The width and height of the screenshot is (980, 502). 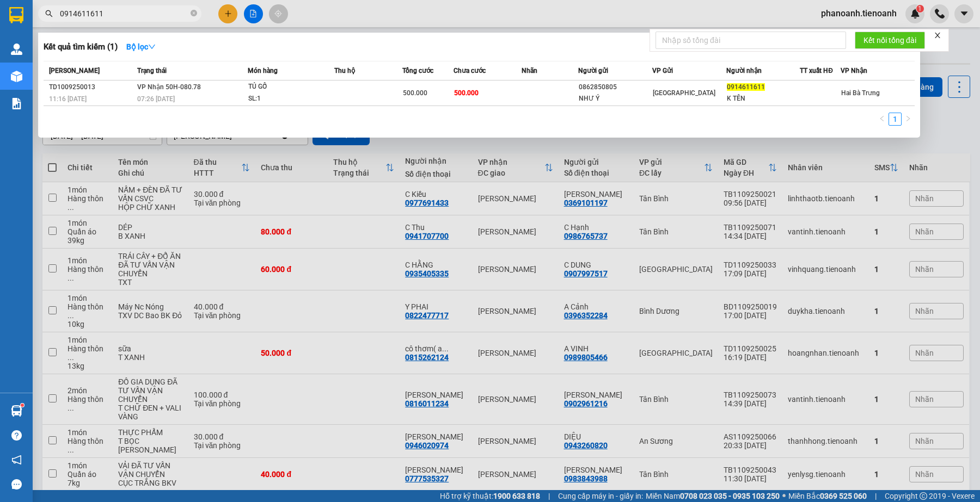 What do you see at coordinates (663, 71) in the screenshot?
I see `span: VP Gửi` at bounding box center [663, 71].